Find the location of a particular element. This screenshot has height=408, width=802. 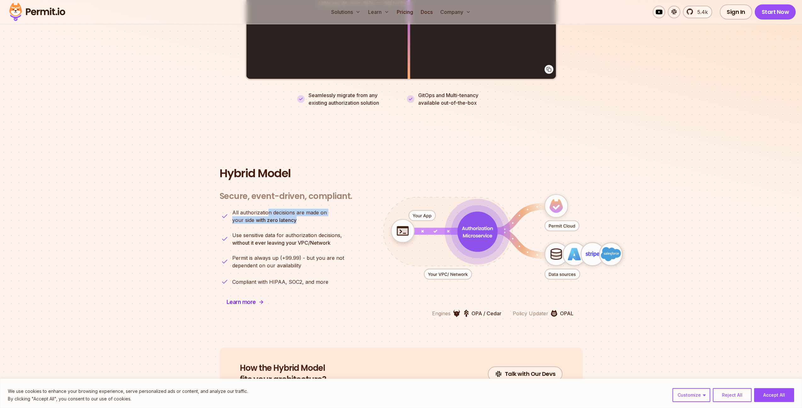

div: animation is located at coordinates (503, 237).